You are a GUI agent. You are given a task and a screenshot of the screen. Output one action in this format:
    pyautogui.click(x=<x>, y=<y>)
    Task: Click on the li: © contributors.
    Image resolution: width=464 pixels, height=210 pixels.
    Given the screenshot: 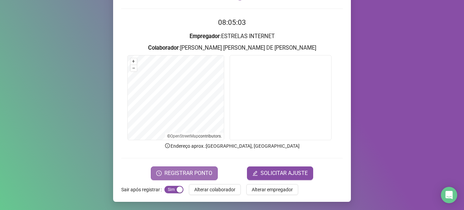 What is the action you would take?
    pyautogui.click(x=195, y=136)
    